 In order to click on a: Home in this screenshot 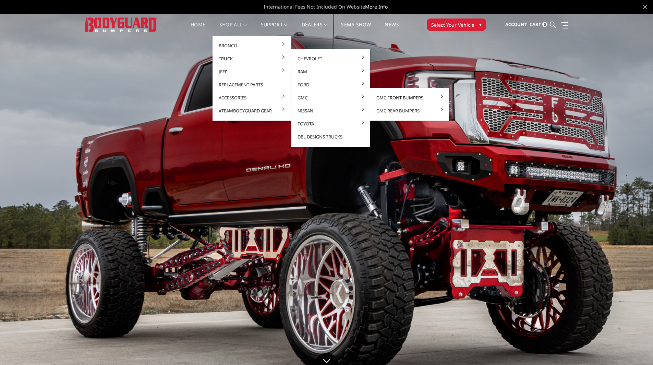, I will do `click(198, 29)`.